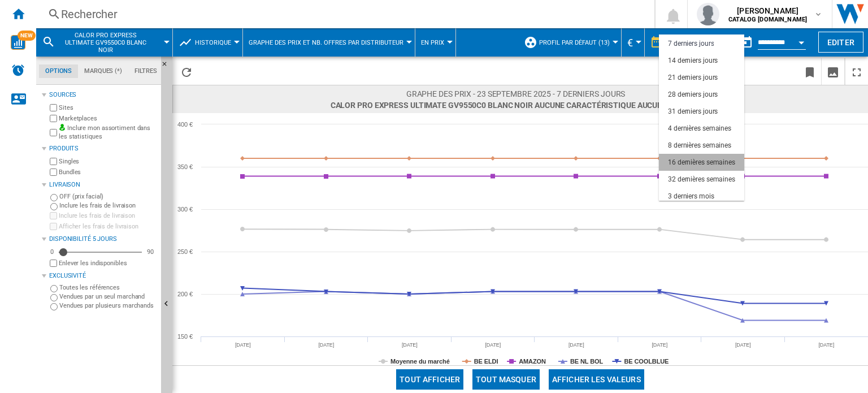 The height and width of the screenshot is (393, 868). What do you see at coordinates (692, 111) in the screenshot?
I see `div: 31 derniers jours` at bounding box center [692, 111].